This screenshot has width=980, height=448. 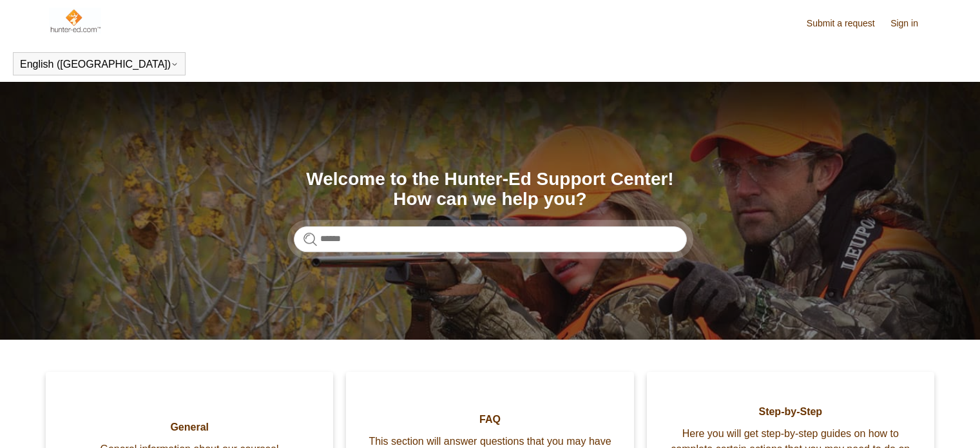 I want to click on span: Step-by-Step, so click(x=791, y=412).